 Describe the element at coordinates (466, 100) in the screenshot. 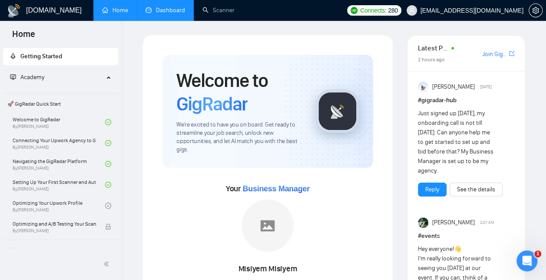

I see `h1: # gigradar-hub` at that location.